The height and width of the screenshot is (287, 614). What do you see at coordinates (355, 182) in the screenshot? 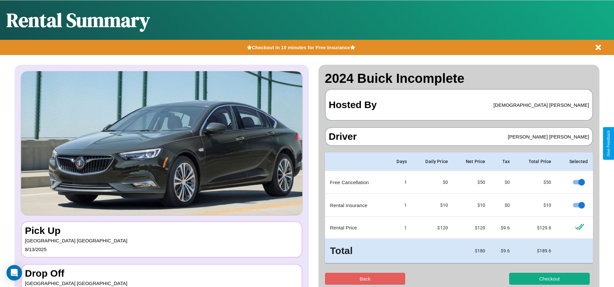
I see `p: Free Cancellation` at bounding box center [355, 182].